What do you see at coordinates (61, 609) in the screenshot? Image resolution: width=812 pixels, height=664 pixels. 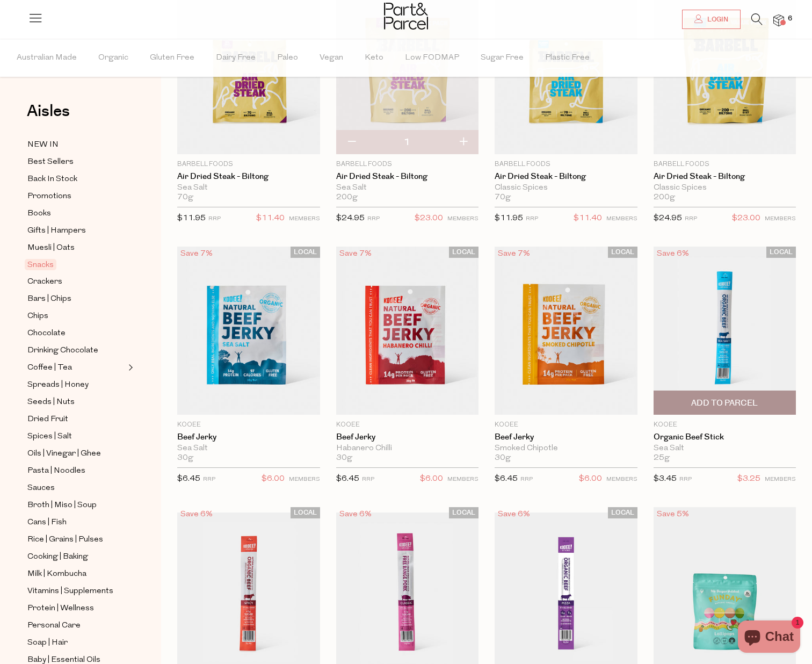 I see `span: Protein | Wellness` at bounding box center [61, 609].